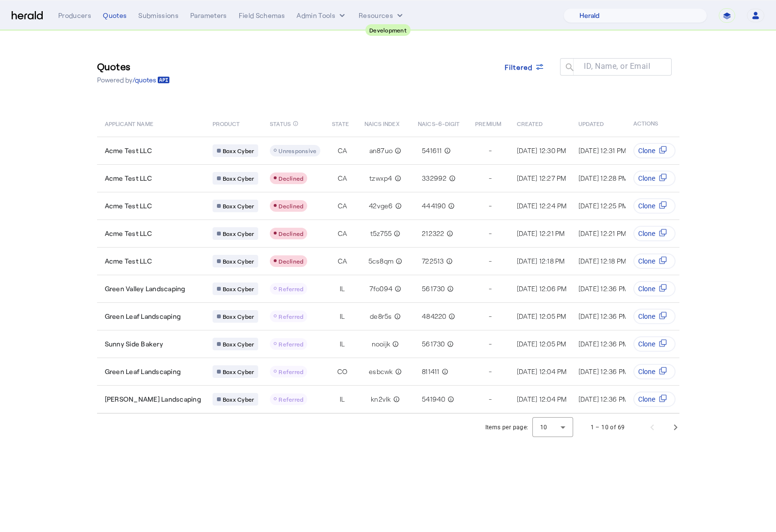  What do you see at coordinates (343, 372) in the screenshot?
I see `span: CO` at bounding box center [343, 372].